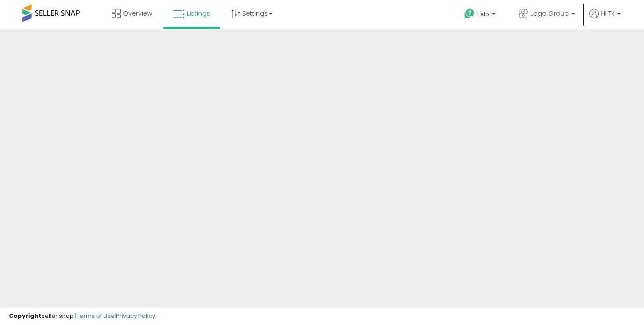 This screenshot has height=325, width=644. What do you see at coordinates (25, 315) in the screenshot?
I see `strong: Copyright` at bounding box center [25, 315].